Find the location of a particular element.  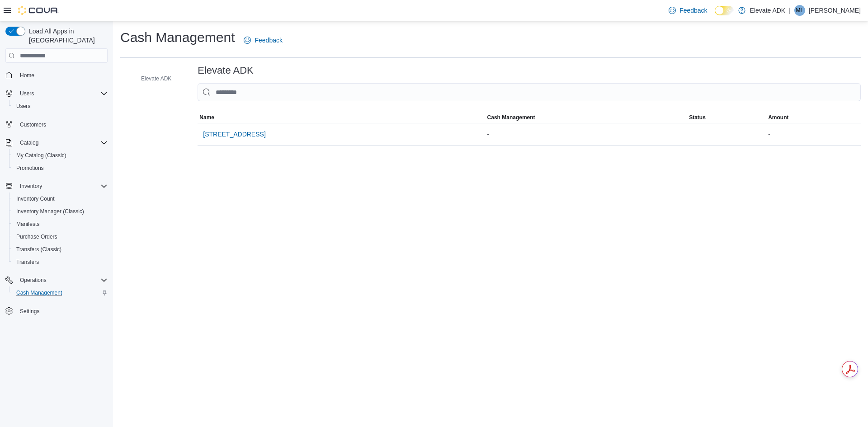

a: Purchase Orders is located at coordinates (36, 237).